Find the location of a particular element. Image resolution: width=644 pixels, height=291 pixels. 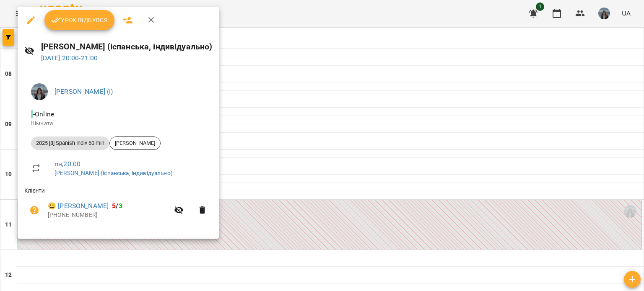

span: 2025 [8] Spanish Indiv 60 min is located at coordinates (70, 143).